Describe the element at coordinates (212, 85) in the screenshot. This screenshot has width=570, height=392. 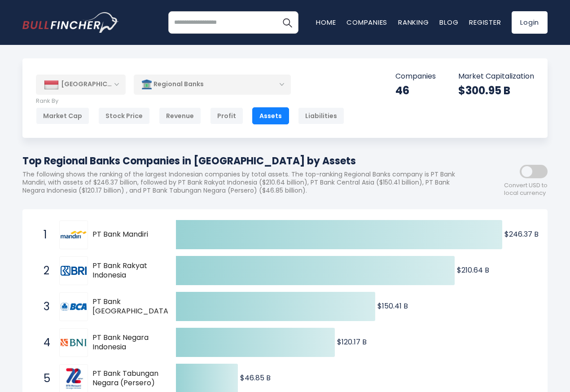
I see `div: Regional Banks` at that location.